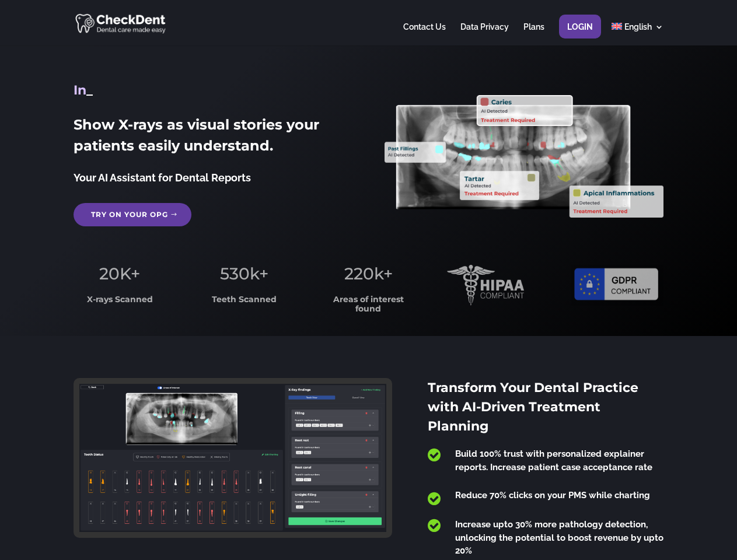 The width and height of the screenshot is (737, 560). Describe the element at coordinates (580, 34) in the screenshot. I see `a: Login` at that location.